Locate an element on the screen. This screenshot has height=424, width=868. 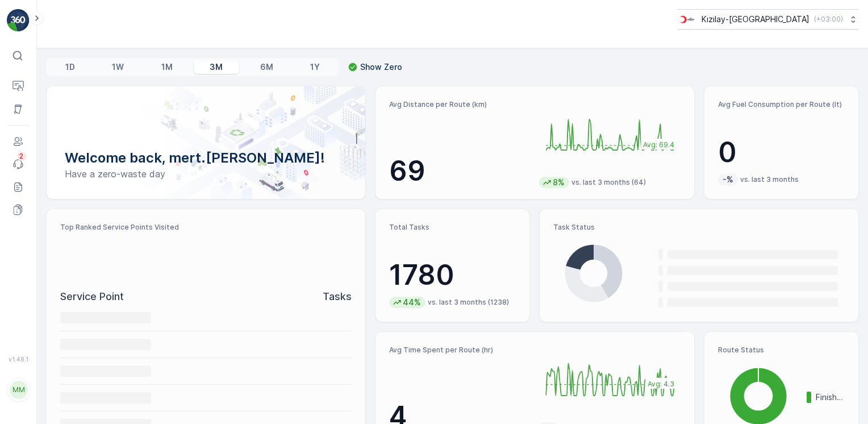
p: Service Point is located at coordinates (92, 297).